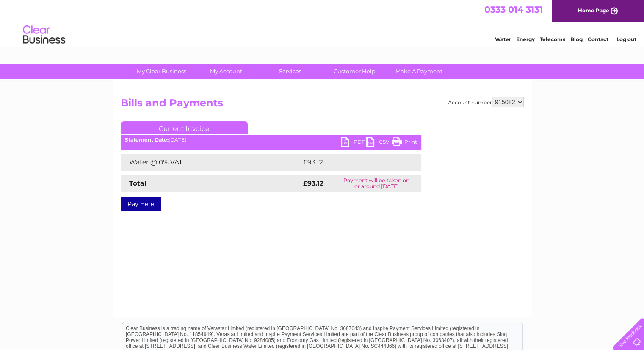 This screenshot has height=350, width=644. Describe the element at coordinates (147, 139) in the screenshot. I see `b: Statement Date:` at that location.